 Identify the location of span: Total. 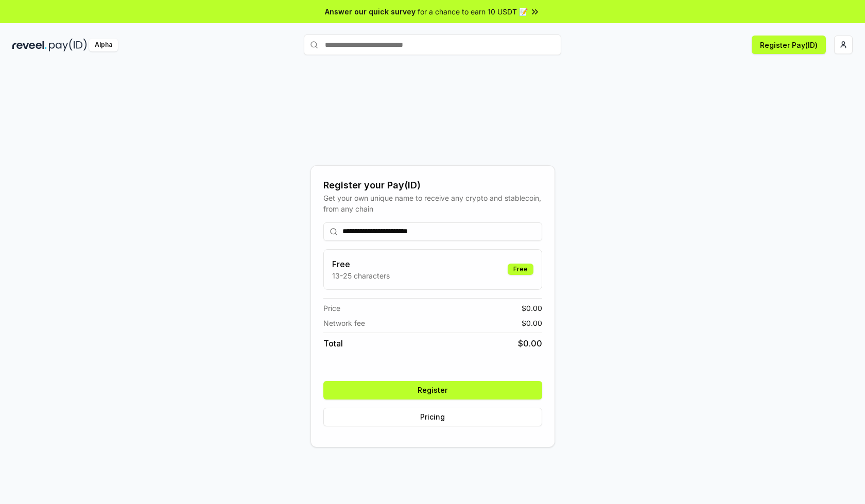
(333, 344).